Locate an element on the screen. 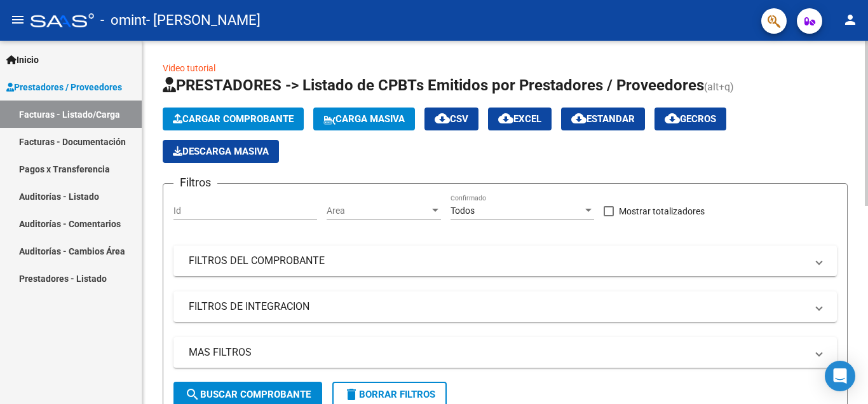 This screenshot has height=404, width=868. mat-expansion-panel-header: MAS FILTROS is located at coordinates (505, 352).